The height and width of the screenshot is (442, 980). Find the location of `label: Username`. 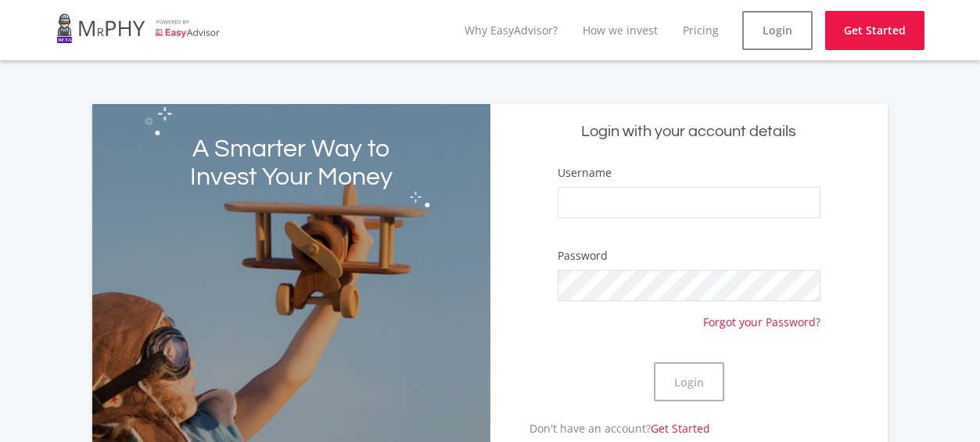

label: Username is located at coordinates (584, 173).